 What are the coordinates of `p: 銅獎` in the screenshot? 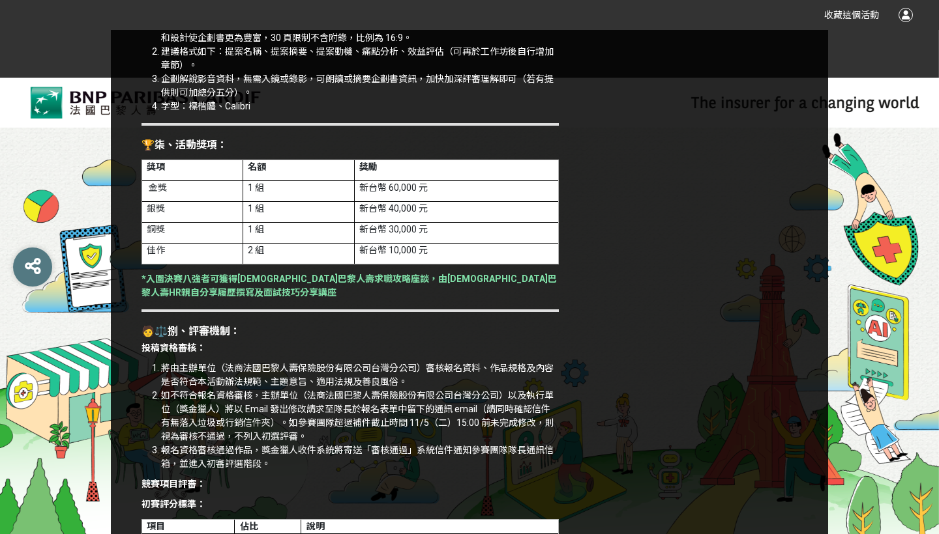 It's located at (192, 229).